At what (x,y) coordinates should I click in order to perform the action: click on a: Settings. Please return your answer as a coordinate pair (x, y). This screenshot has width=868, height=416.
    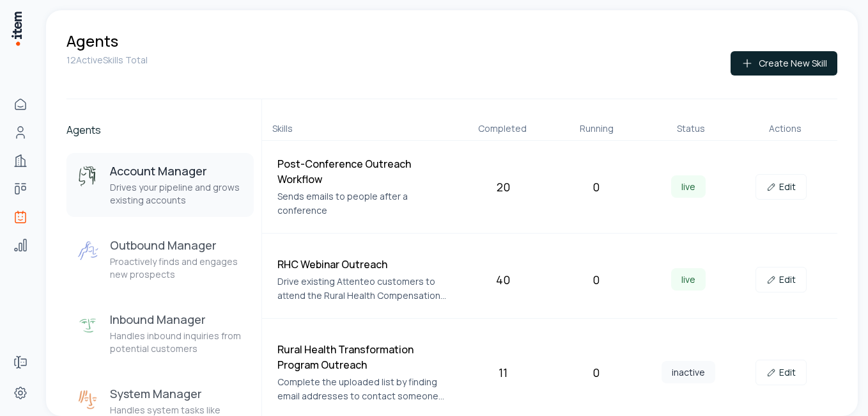
    Looking at the image, I should click on (21, 393).